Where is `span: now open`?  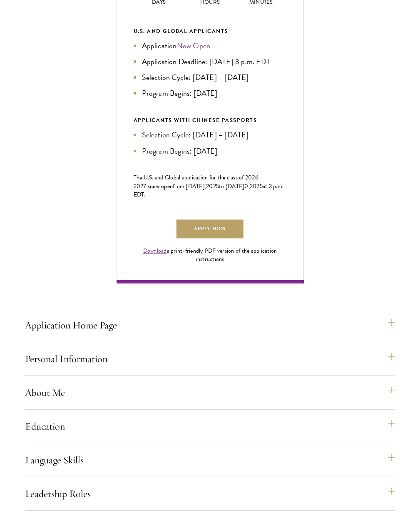
span: now open is located at coordinates (161, 186).